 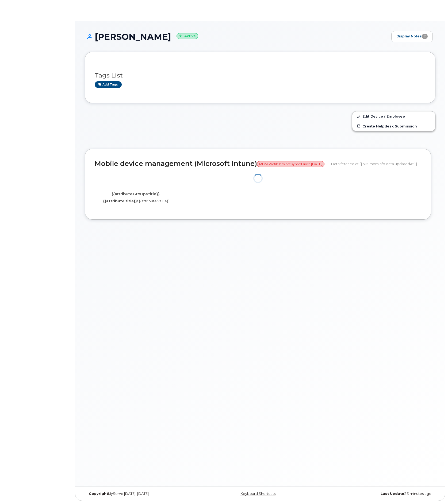 I want to click on div: 23 minutes ago, so click(x=377, y=494).